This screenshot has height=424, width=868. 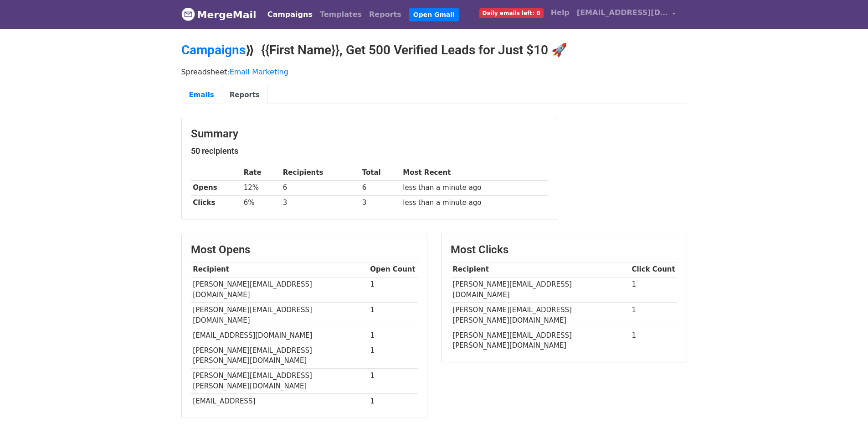 What do you see at coordinates (305, 250) in the screenshot?
I see `h3: Most Opens` at bounding box center [305, 250].